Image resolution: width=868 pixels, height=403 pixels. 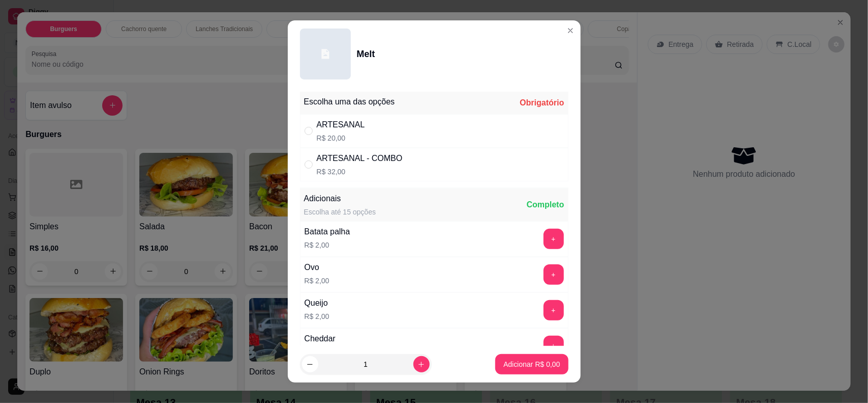 What do you see at coordinates (317, 267) in the screenshot?
I see `div: Ovo` at bounding box center [317, 267].